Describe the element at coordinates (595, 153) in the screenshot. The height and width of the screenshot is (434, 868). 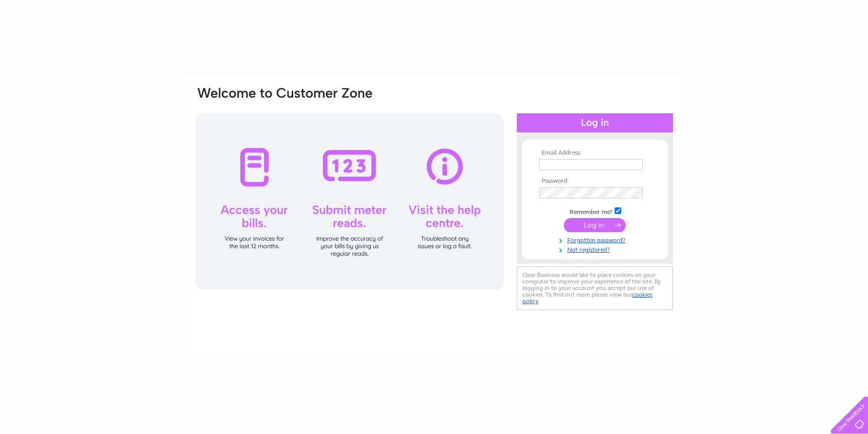
I see `th: Email Address:` at that location.